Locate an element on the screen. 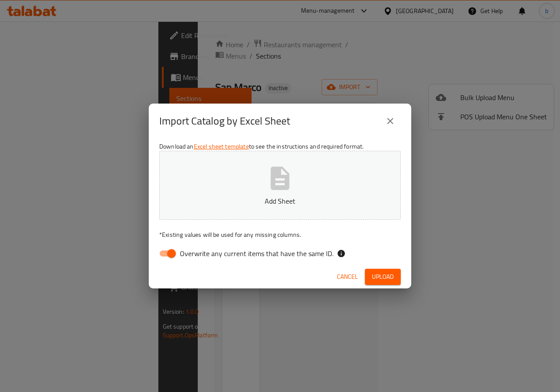 The image size is (560, 392). p: Add Sheet is located at coordinates (280, 201).